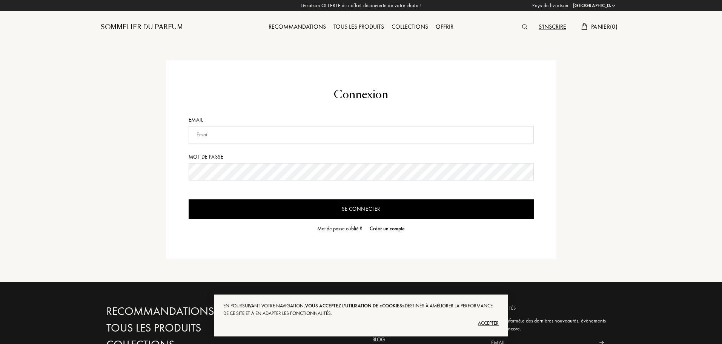 The height and width of the screenshot is (344, 722). What do you see at coordinates (550, 324) in the screenshot?
I see `div: Restez informé.e des dernières nouveautés, évènements et plus encore.` at bounding box center [550, 324].